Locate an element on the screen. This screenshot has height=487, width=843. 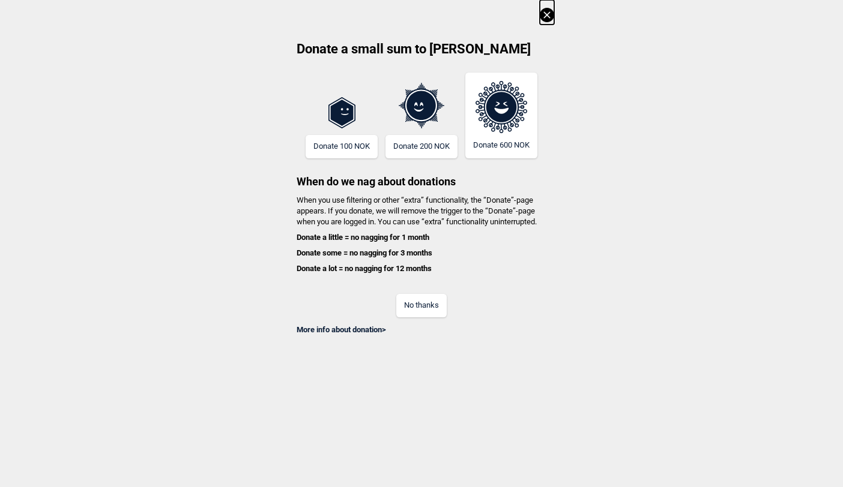
button: No thanks is located at coordinates (421, 306).